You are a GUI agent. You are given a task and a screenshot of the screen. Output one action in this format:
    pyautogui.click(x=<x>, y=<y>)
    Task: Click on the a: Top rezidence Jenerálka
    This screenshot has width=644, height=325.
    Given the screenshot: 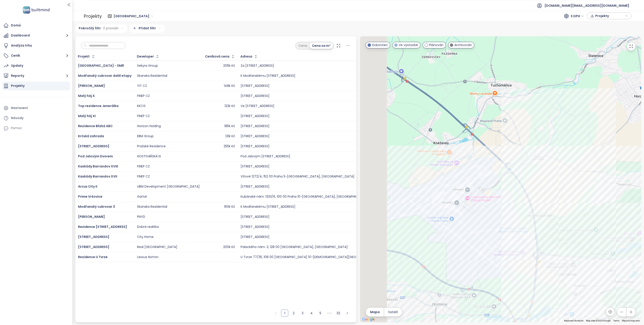 What is the action you would take?
    pyautogui.click(x=98, y=106)
    